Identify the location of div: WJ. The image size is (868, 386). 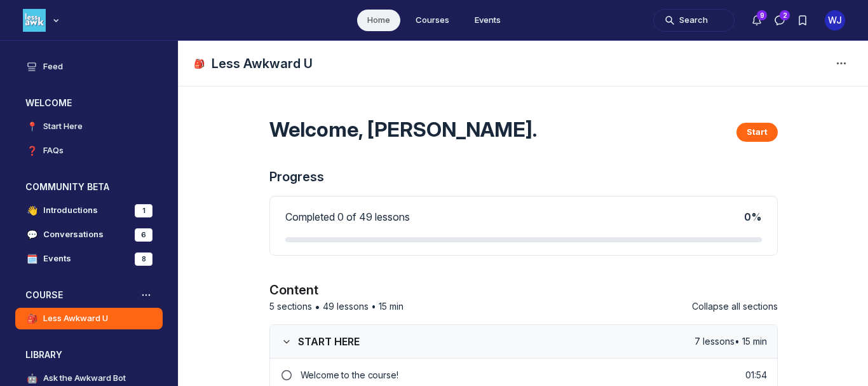
(835, 21).